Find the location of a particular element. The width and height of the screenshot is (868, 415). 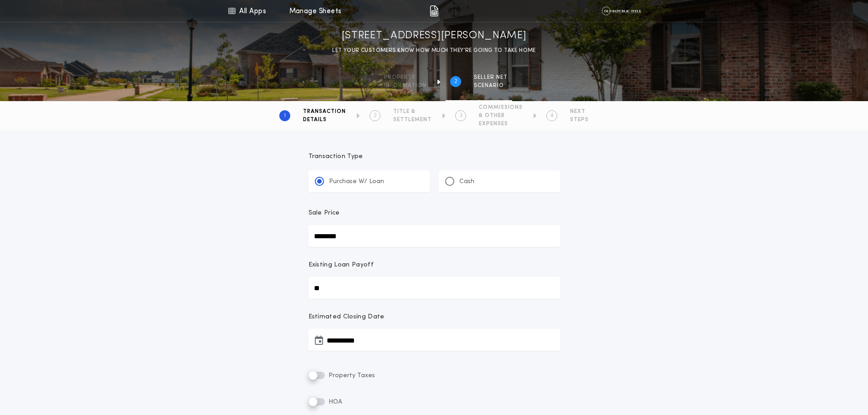

span: SCENARIO is located at coordinates (491, 86).